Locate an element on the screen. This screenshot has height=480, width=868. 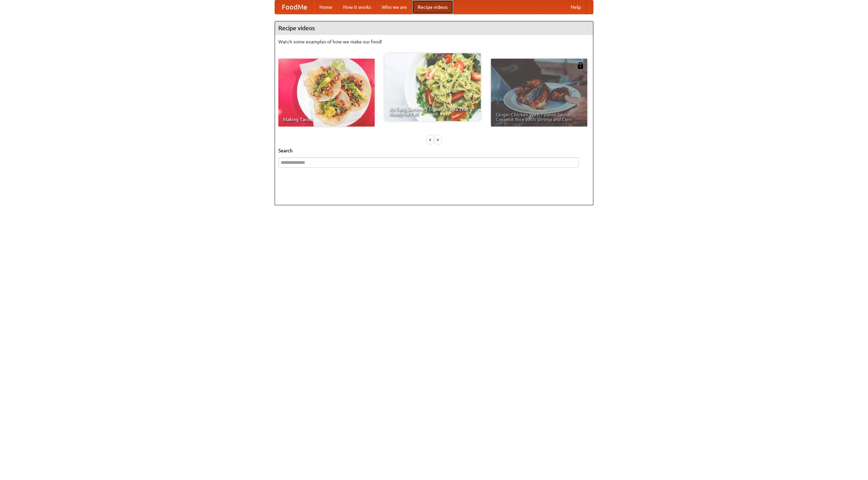
a: FoodMe is located at coordinates (294, 7).